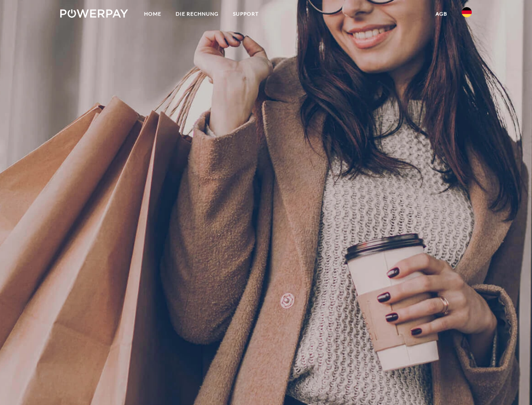  Describe the element at coordinates (94, 14) in the screenshot. I see `img: logo-powerpay-white.svg` at that location.